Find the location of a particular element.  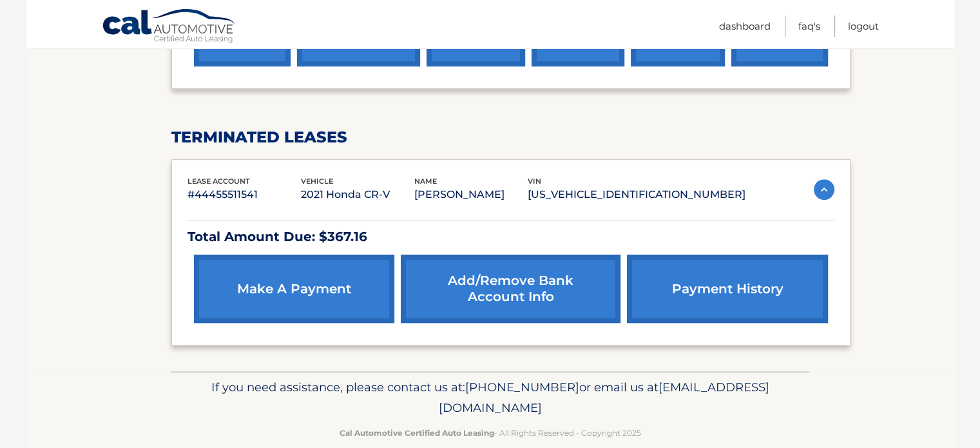

a: make a payment is located at coordinates (294, 289).